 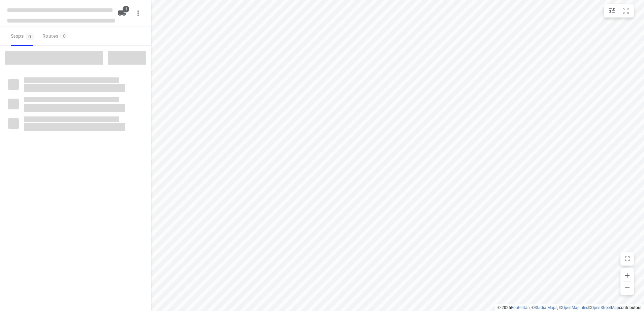 What do you see at coordinates (575, 308) in the screenshot?
I see `a: OpenMapTiles` at bounding box center [575, 308].